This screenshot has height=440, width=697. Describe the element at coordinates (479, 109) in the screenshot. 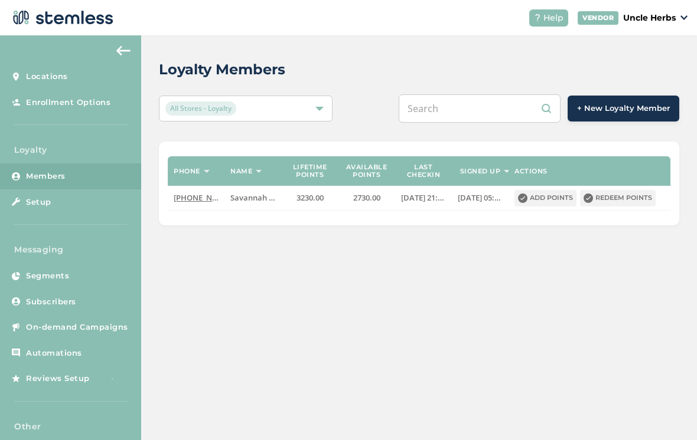

I see `input: Search` at that location.